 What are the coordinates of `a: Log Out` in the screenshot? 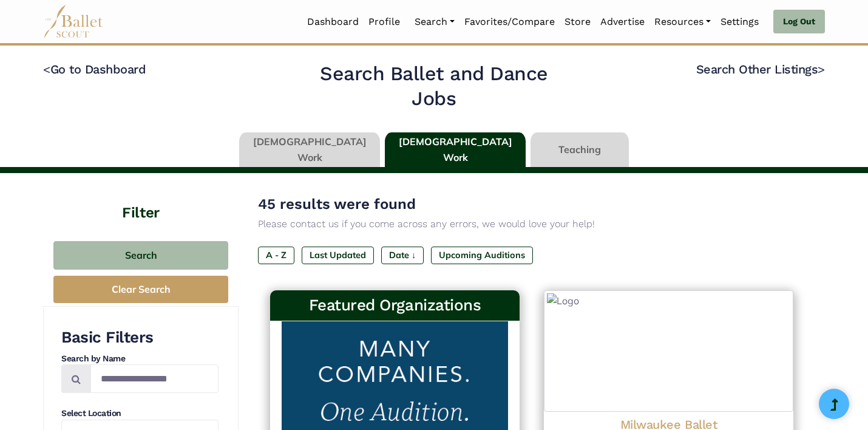 It's located at (798, 22).